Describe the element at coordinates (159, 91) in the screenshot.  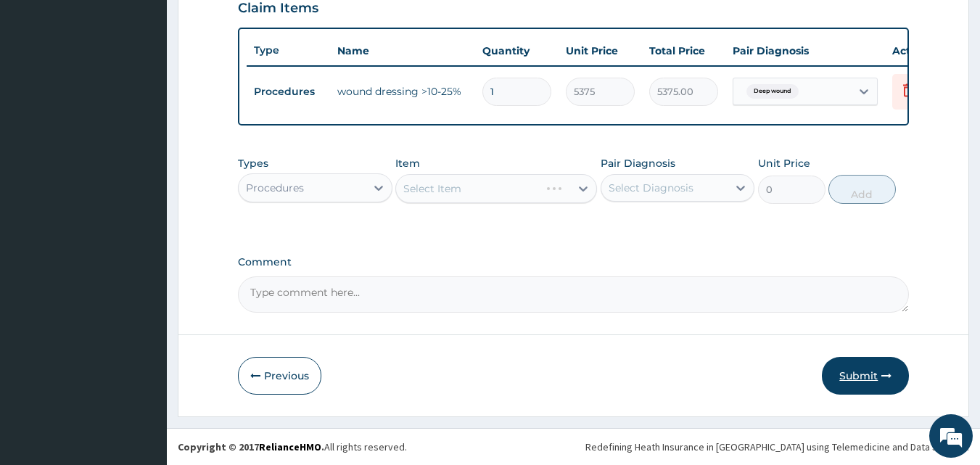
I see `div: Chat with us now` at that location.